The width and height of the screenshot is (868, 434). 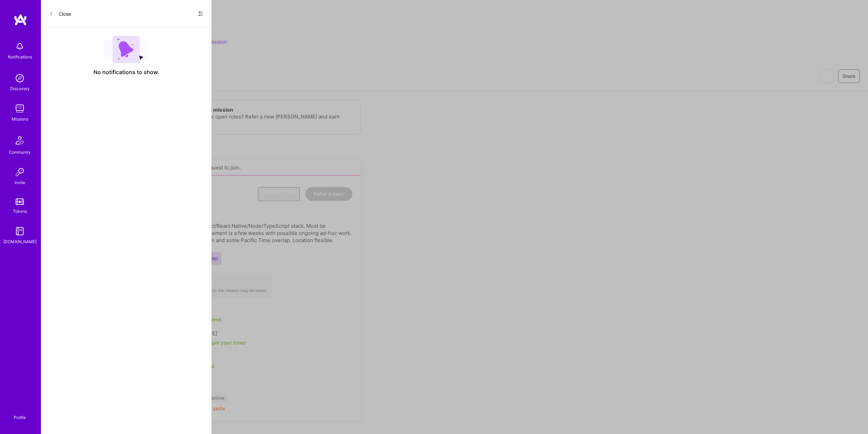 What do you see at coordinates (20, 57) in the screenshot?
I see `div: Notifications` at bounding box center [20, 57].